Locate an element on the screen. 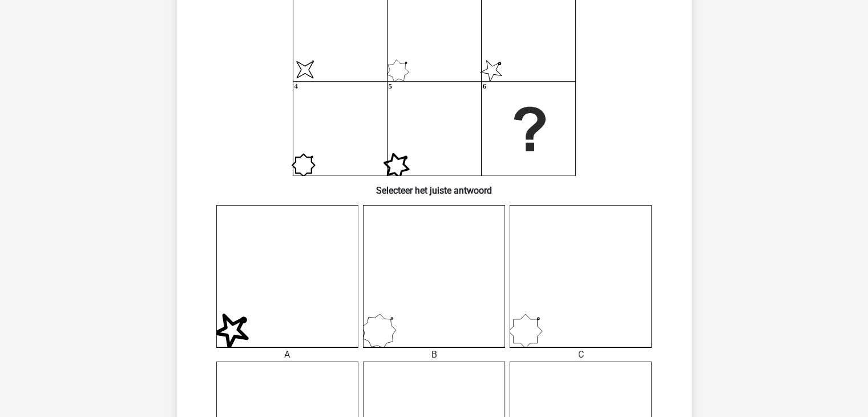 The width and height of the screenshot is (868, 417). text: 4 is located at coordinates (296, 87).